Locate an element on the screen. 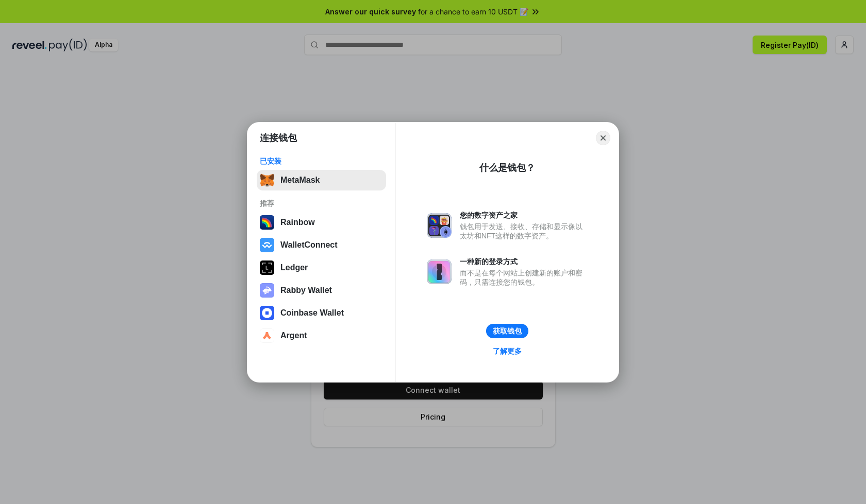 The height and width of the screenshot is (504, 866). img: svg+xml,%3Csvg%20xmlns%3D%22http%3A%2F%2Fwww.w3.org%2F2000%2Fsvg%22%20width%3D%2228%22%20height%3... is located at coordinates (267, 268).